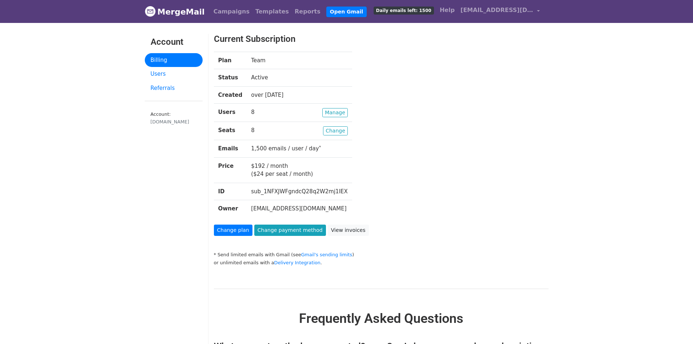 The height and width of the screenshot is (344, 693). I want to click on a: Change, so click(335, 131).